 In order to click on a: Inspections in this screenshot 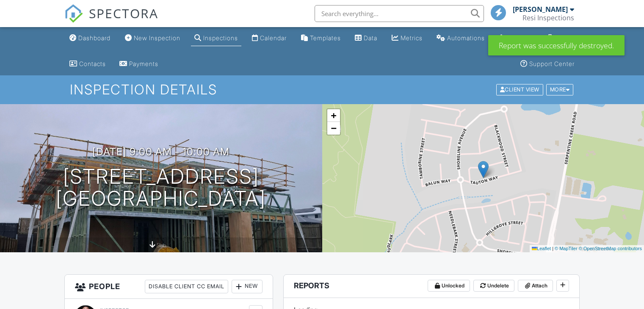, I will do `click(216, 38)`.